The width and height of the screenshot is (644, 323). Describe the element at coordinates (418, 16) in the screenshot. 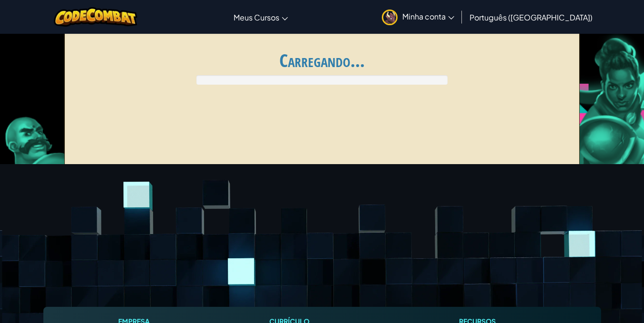

I see `a: Minha conta` at that location.